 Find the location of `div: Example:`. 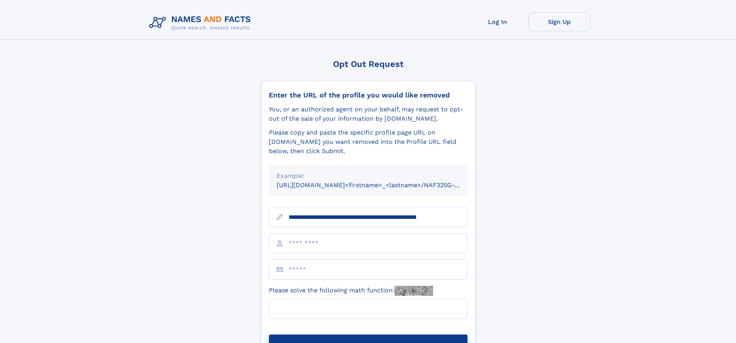

div: Example: is located at coordinates (368, 176).